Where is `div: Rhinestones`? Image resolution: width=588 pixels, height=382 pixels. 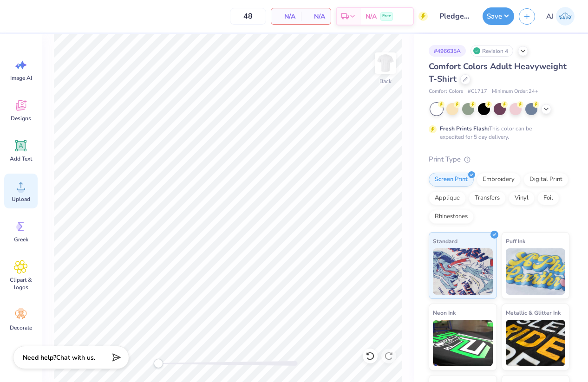 div: Rhinestones is located at coordinates (451, 217).